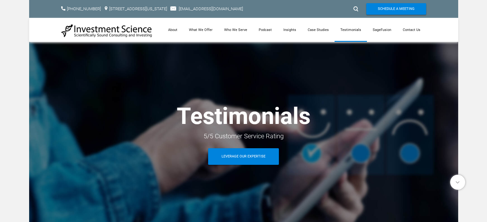 This screenshot has width=487, height=222. Describe the element at coordinates (350, 30) in the screenshot. I see `a: Testimonials` at that location.